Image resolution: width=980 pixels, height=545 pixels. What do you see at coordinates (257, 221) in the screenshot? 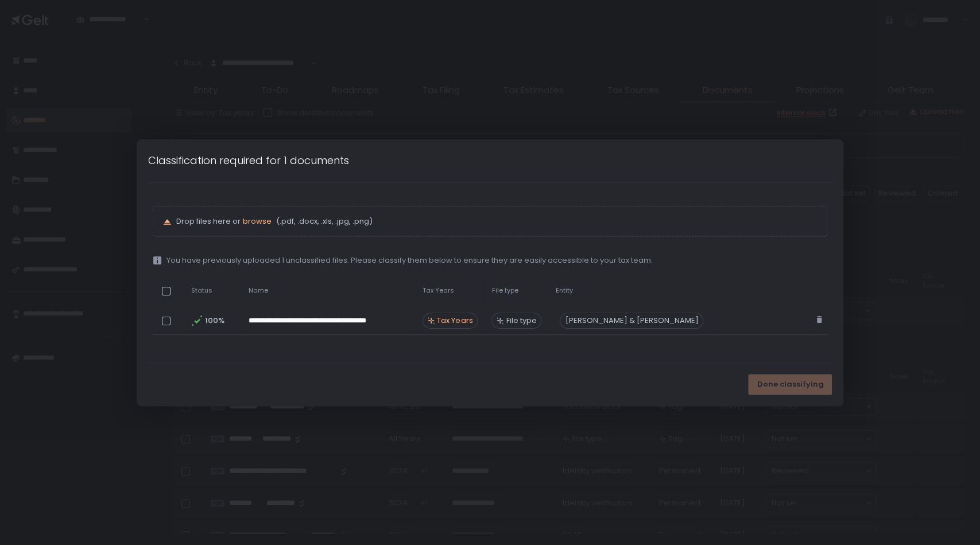
I see `button: browse` at bounding box center [257, 221].